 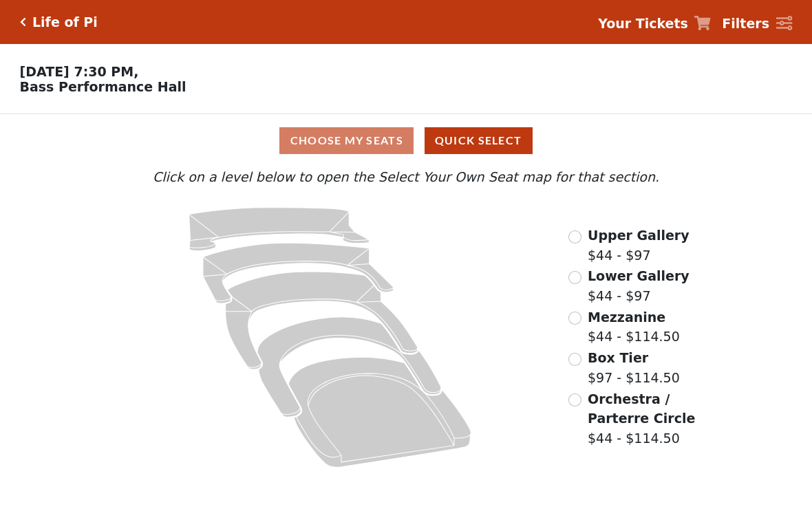 I want to click on a: Filters, so click(x=757, y=24).